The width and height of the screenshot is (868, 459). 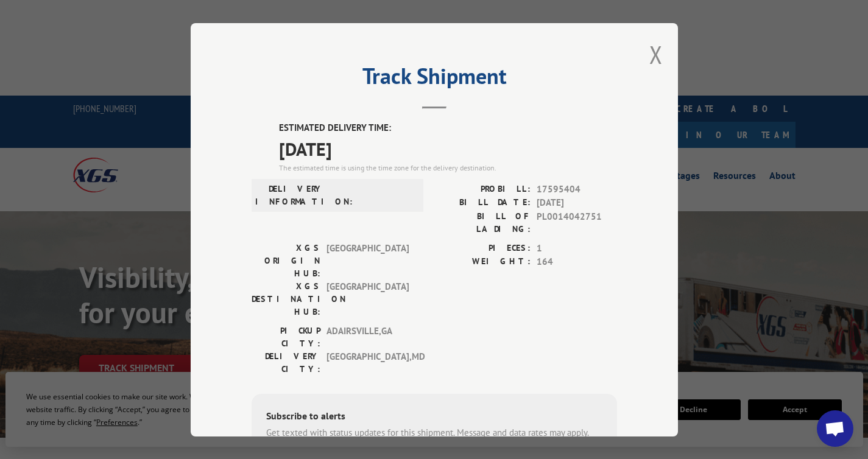 I want to click on label: PROBILL:, so click(x=482, y=189).